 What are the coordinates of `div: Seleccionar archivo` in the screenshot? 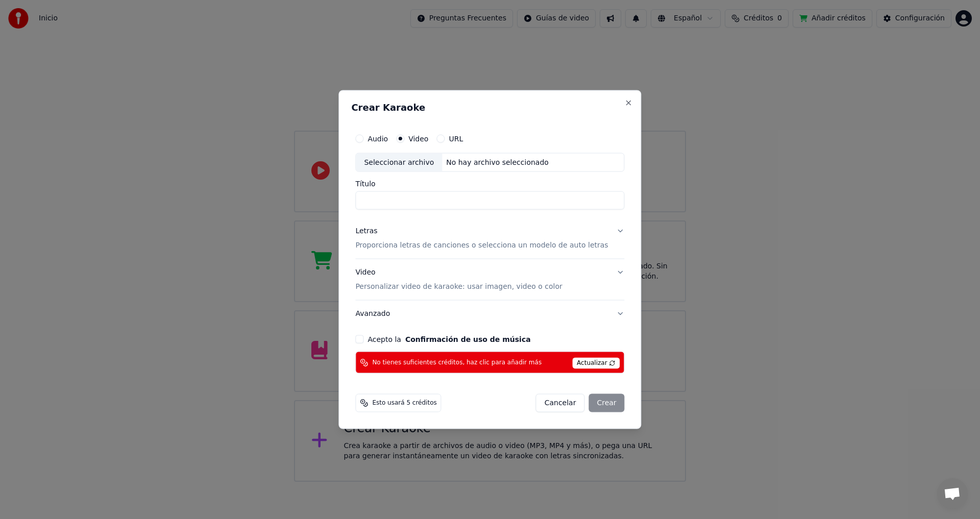 It's located at (399, 162).